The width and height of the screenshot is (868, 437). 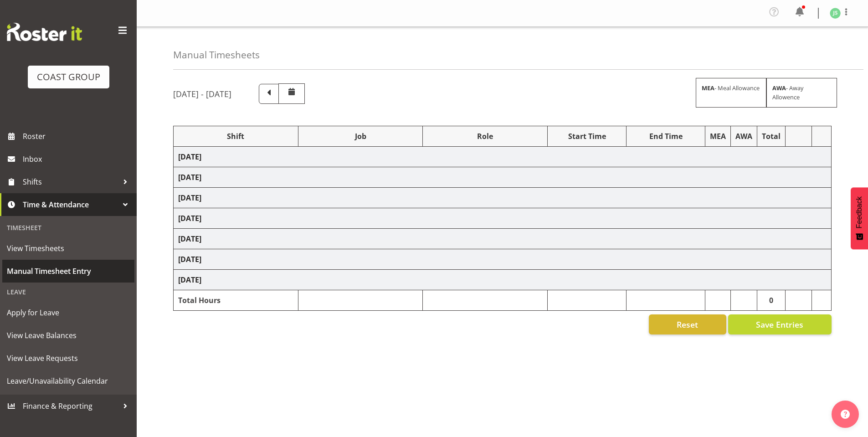 I want to click on img: help-xxl-2.png, so click(x=845, y=415).